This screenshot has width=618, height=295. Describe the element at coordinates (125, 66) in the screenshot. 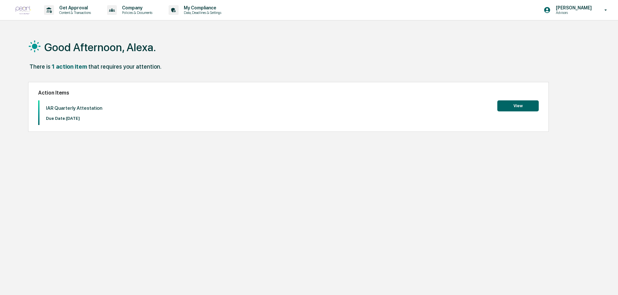

I see `div: that requires your attention.` at that location.